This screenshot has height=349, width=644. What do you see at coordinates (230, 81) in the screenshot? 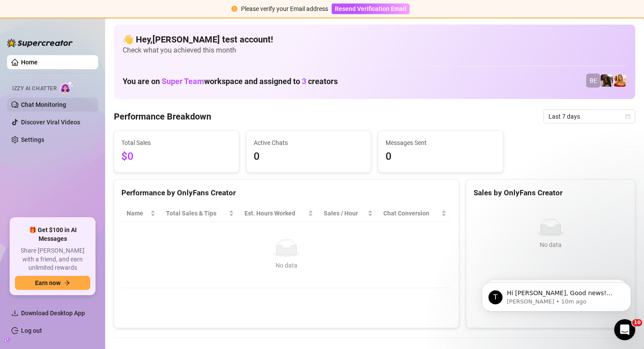
I see `h1: You are on workspace and assigned to creators` at bounding box center [230, 81].